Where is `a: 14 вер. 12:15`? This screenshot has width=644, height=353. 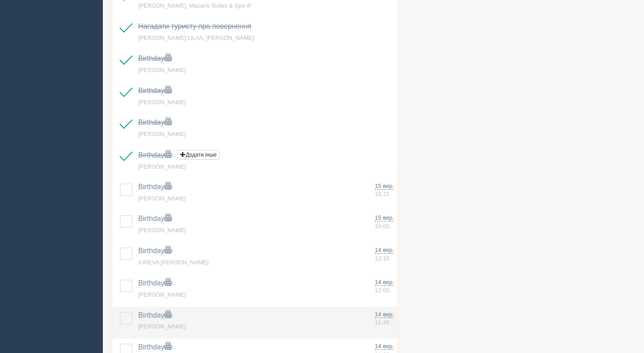 a: 14 вер. 12:15 is located at coordinates (385, 254).